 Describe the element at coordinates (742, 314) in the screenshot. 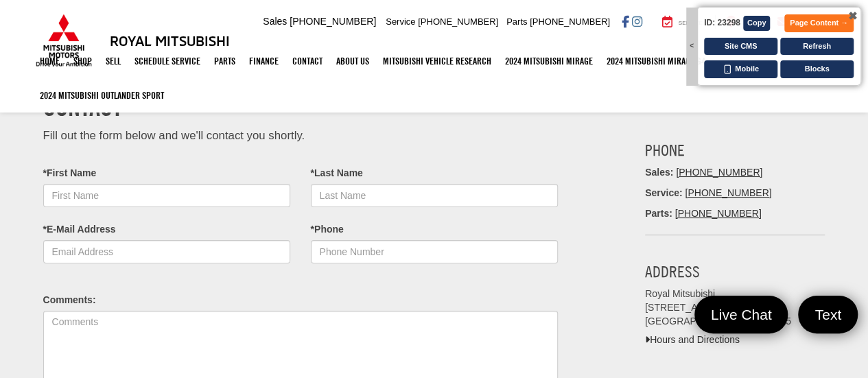

I see `a: Live Chat` at that location.